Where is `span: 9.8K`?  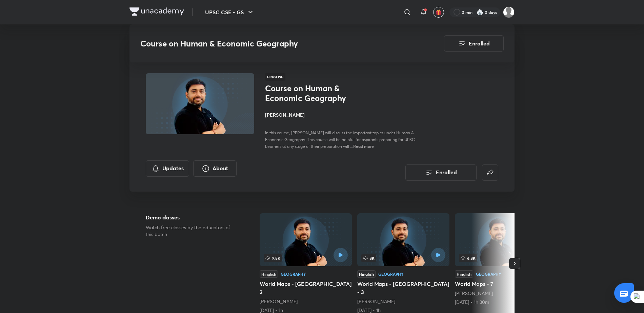 span: 9.8K is located at coordinates (273, 258).